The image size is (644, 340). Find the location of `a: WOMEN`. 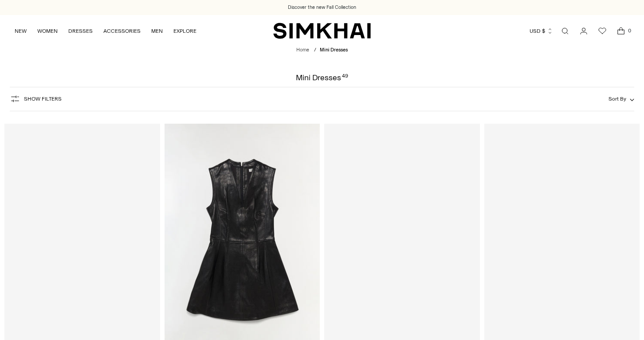

a: WOMEN is located at coordinates (48, 31).